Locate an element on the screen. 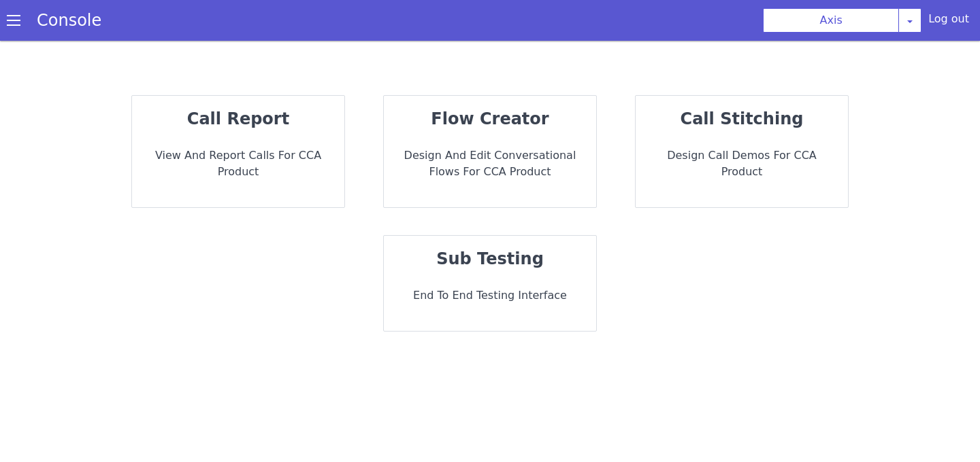 This screenshot has width=980, height=462. strong: call stitching is located at coordinates (742, 119).